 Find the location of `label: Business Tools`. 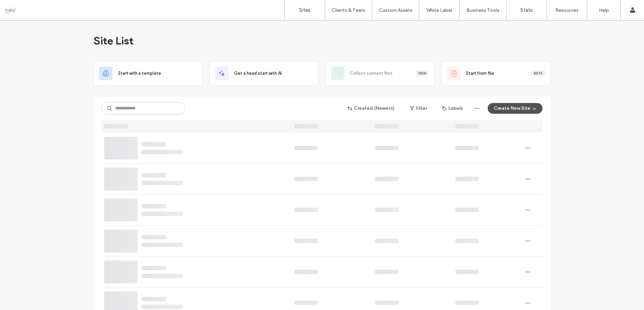

label: Business Tools is located at coordinates (483, 10).